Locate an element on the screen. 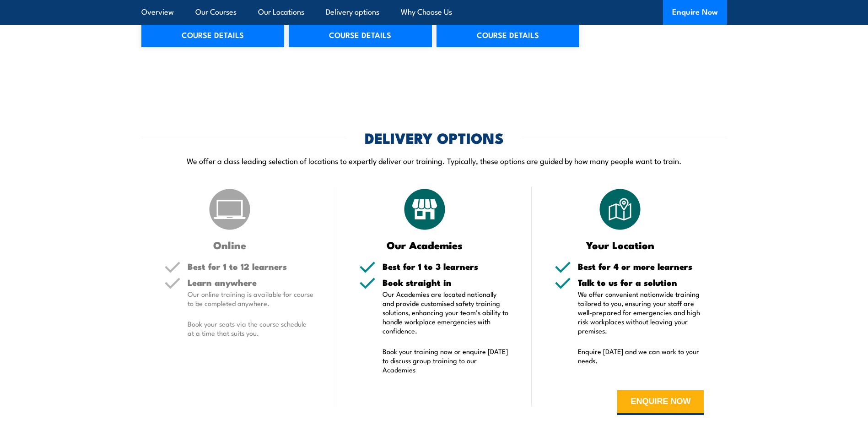 This screenshot has width=868, height=437. h5: Best for 1 to 3 learners is located at coordinates (446, 266).